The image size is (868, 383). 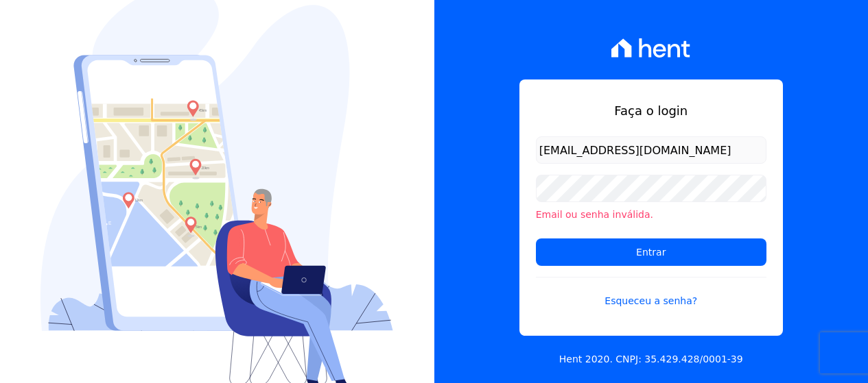 What do you see at coordinates (651, 111) in the screenshot?
I see `h1: Faça o login` at bounding box center [651, 111].